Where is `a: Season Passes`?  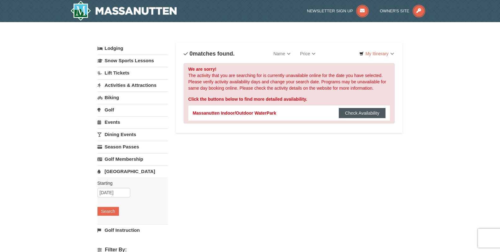
a: Season Passes is located at coordinates (132, 146).